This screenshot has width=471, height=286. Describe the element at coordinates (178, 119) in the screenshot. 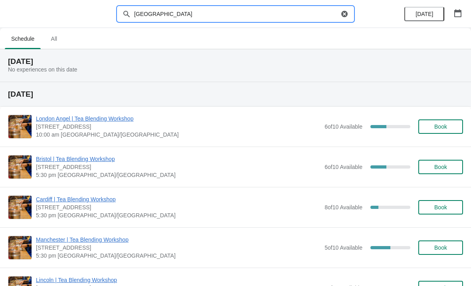

I see `span: London Angel | Tea Blending Workshop` at that location.